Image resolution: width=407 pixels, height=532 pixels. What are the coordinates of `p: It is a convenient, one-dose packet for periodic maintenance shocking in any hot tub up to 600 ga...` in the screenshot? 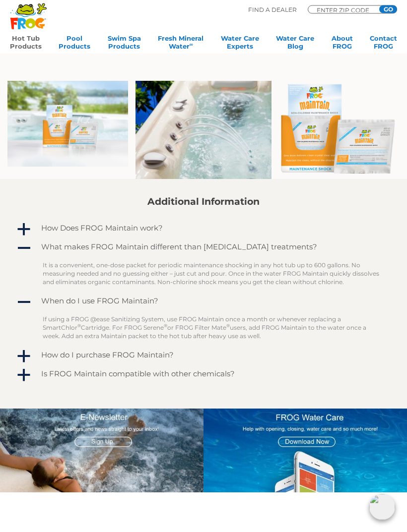 It's located at (211, 274).